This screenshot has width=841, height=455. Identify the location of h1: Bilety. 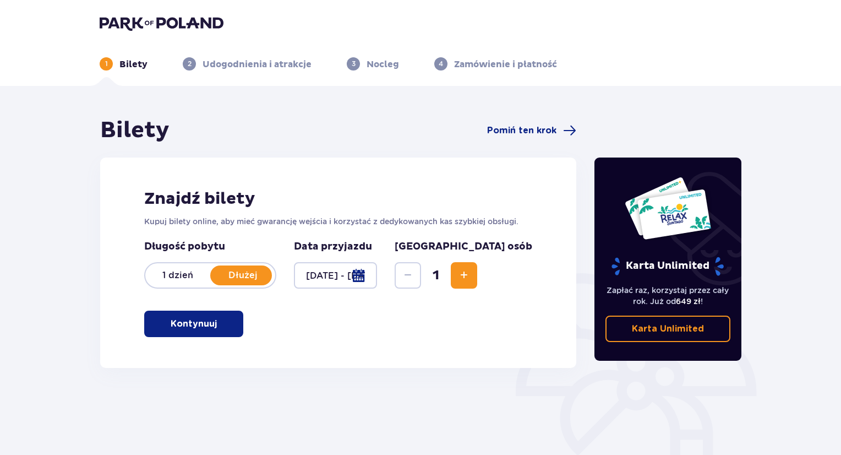
(135, 131).